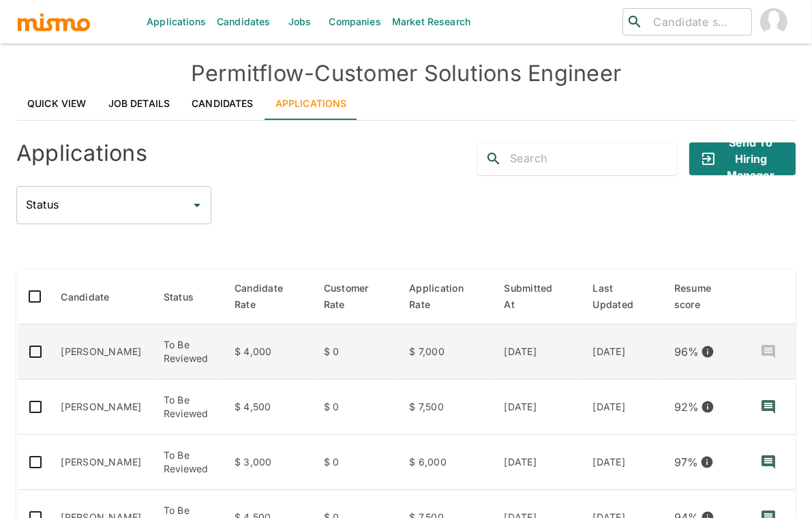 This screenshot has width=812, height=518. Describe the element at coordinates (268, 407) in the screenshot. I see `td: $ 4,500` at that location.